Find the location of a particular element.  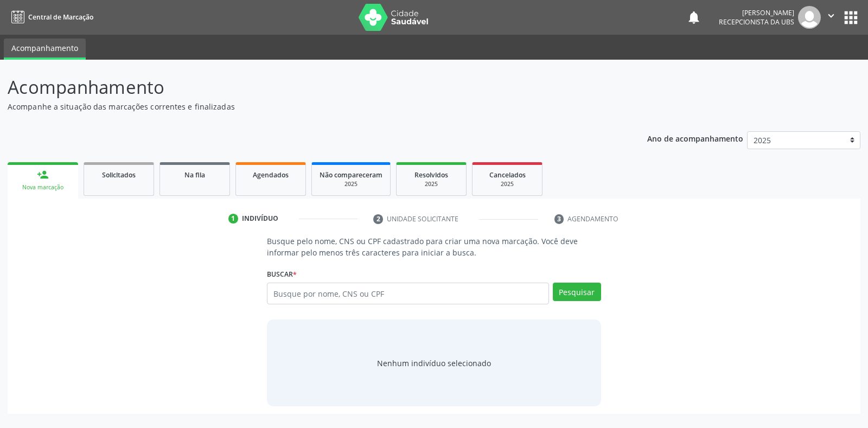

span: Agendados is located at coordinates (271, 174).